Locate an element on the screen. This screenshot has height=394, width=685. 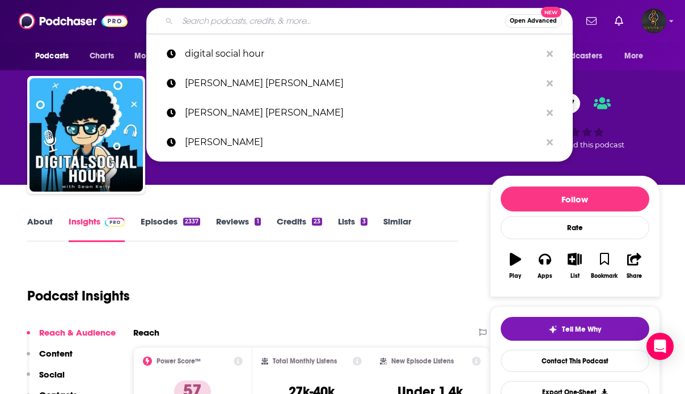
button: Apps is located at coordinates (545, 266).